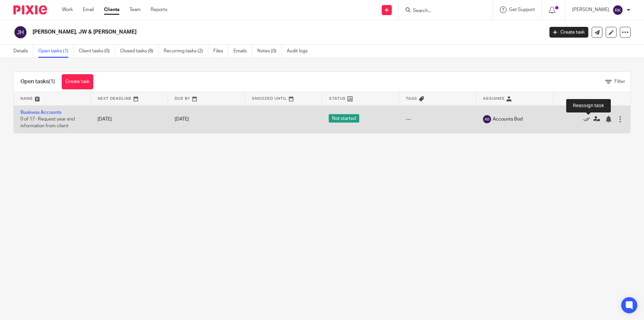 The height and width of the screenshot is (320, 644). Describe the element at coordinates (52, 81) in the screenshot. I see `span: (1)` at that location.